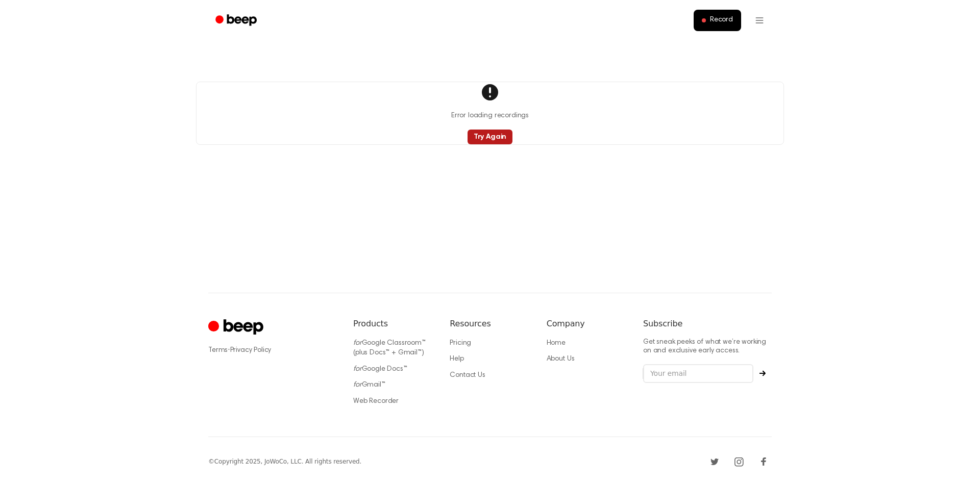  Describe the element at coordinates (763, 462) in the screenshot. I see `a: Facebook` at that location.